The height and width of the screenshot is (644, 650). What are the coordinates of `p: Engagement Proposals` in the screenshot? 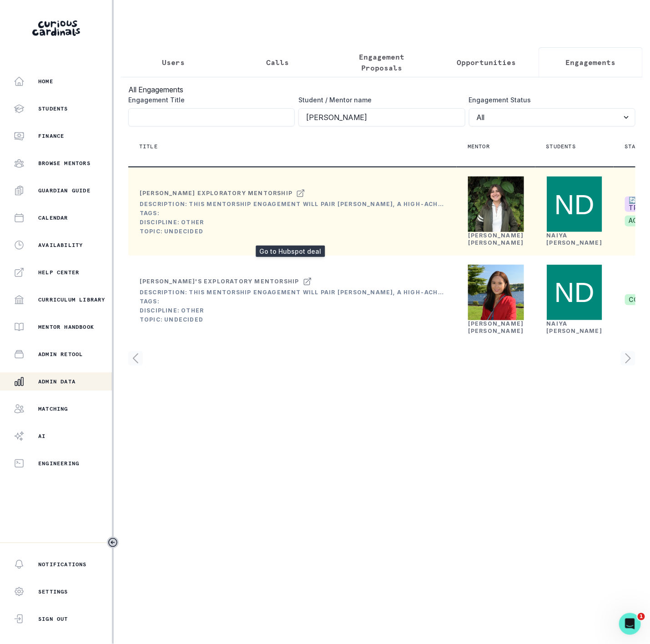 It's located at (382, 62).